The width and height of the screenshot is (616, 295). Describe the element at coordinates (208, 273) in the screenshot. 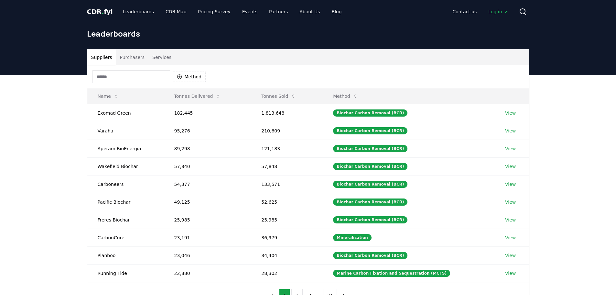

I see `td: 22,880` at that location.